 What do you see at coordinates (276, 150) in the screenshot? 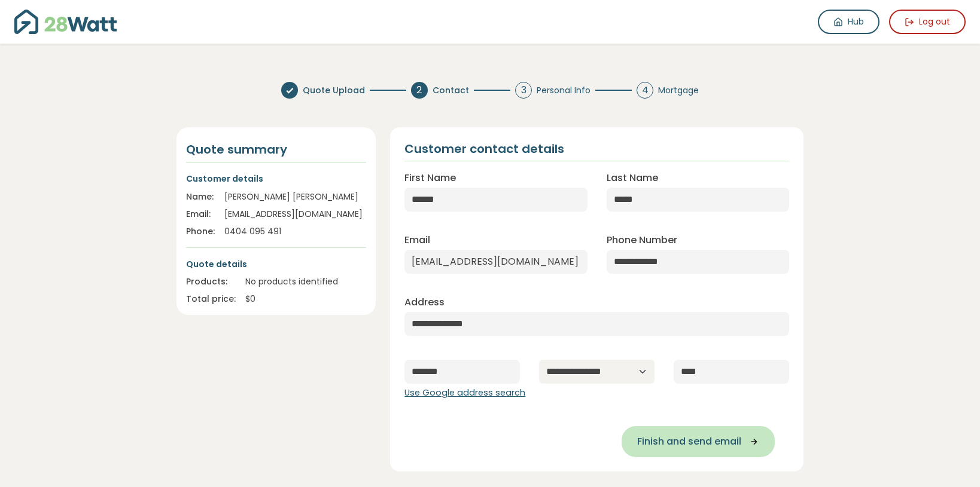
I see `h4: Quote summary` at bounding box center [276, 150].